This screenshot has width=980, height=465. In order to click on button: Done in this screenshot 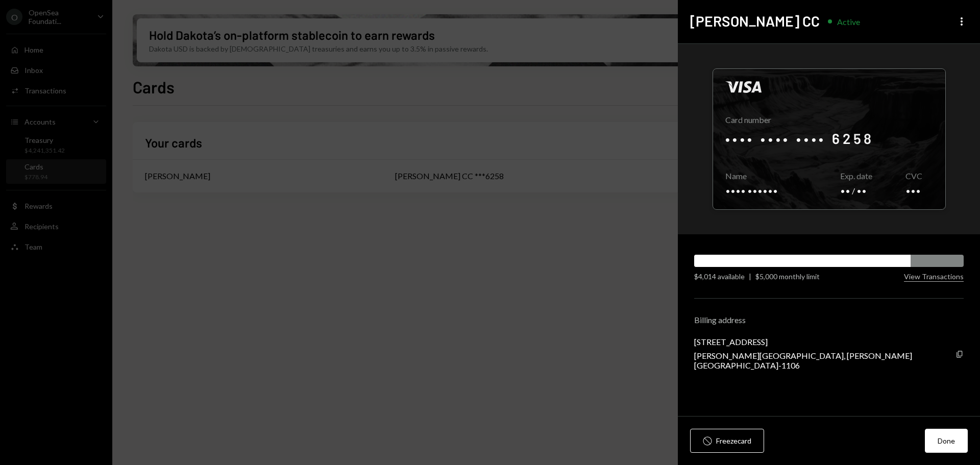, I will do `click(946, 440)`.